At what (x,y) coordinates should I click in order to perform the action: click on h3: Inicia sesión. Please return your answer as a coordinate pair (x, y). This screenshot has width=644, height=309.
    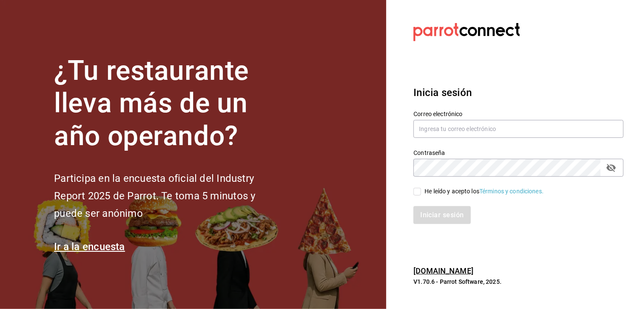
    Looking at the image, I should click on (519, 93).